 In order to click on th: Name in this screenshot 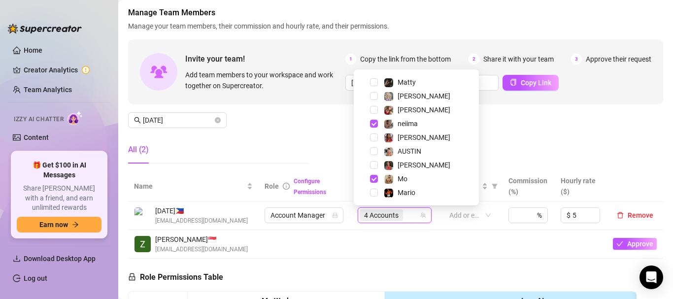, I will do `click(193, 186)`.